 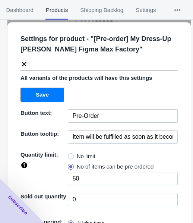 I want to click on span: Settings, so click(x=146, y=10).